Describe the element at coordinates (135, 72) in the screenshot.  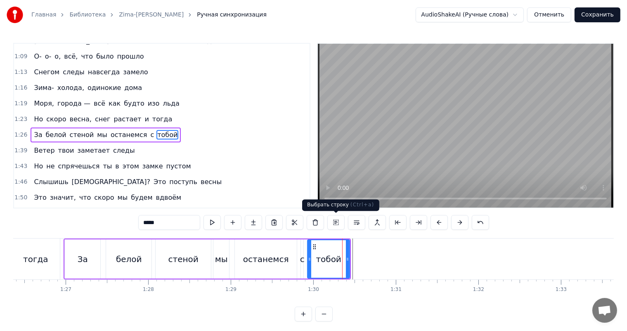
I see `span: замело` at that location.